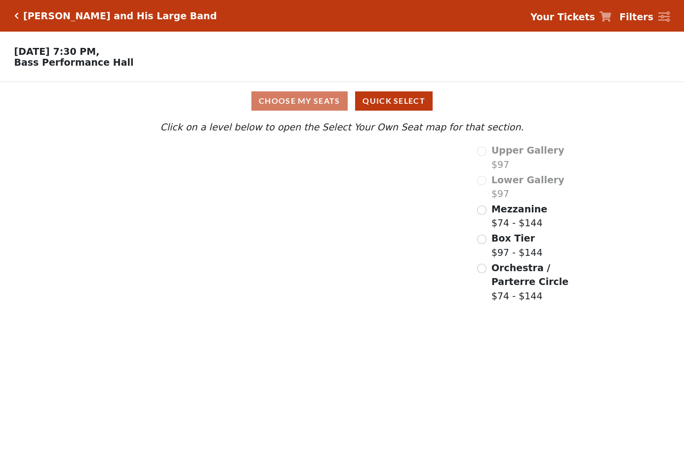 This screenshot has height=450, width=684. What do you see at coordinates (636, 17) in the screenshot?
I see `strong: Filters` at bounding box center [636, 17].